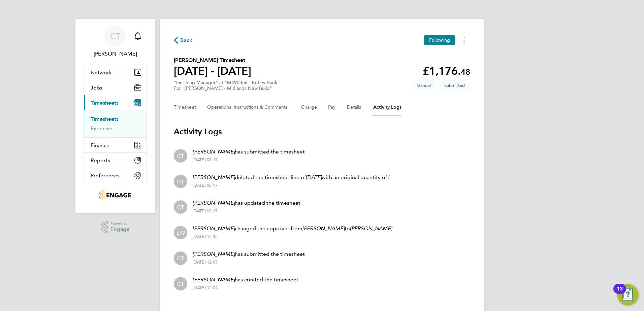  What do you see at coordinates (446, 71) in the screenshot?
I see `app-decimal: £1,176.` at bounding box center [446, 71].